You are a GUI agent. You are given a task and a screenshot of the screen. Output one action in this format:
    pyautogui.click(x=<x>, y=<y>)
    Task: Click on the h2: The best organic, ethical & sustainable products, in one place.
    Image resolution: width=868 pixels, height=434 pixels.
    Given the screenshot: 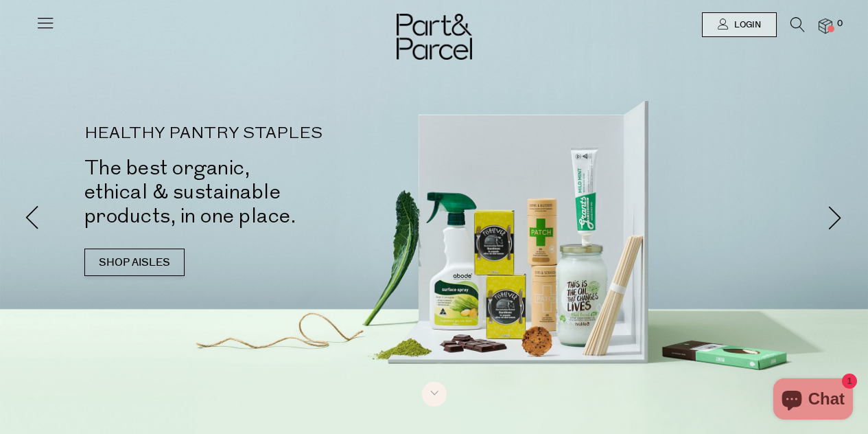 What is the action you would take?
    pyautogui.click(x=270, y=192)
    